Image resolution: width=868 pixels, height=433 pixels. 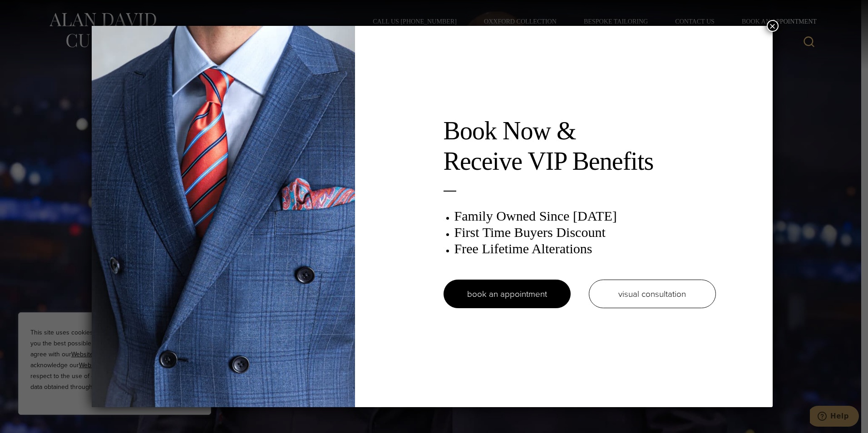 I want to click on a: visual consultation, so click(x=652, y=294).